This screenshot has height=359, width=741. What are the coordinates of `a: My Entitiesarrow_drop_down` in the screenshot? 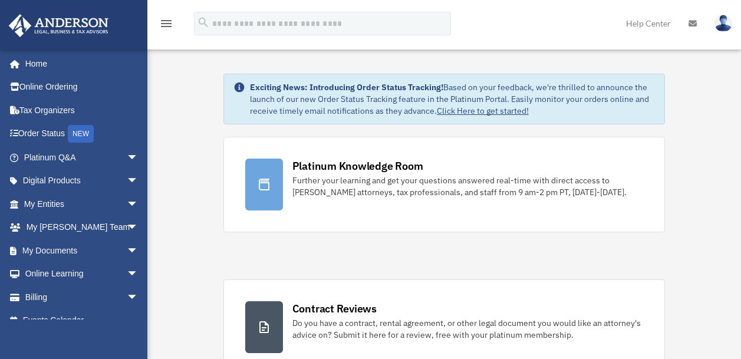 It's located at (82, 204).